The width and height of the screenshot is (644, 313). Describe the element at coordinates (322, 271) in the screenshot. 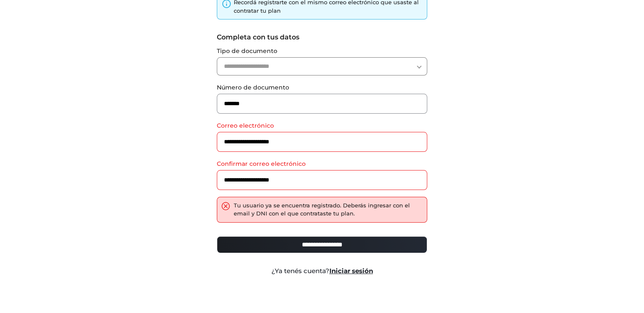

I see `div: ¿Ya tenés cuenta?` at that location.